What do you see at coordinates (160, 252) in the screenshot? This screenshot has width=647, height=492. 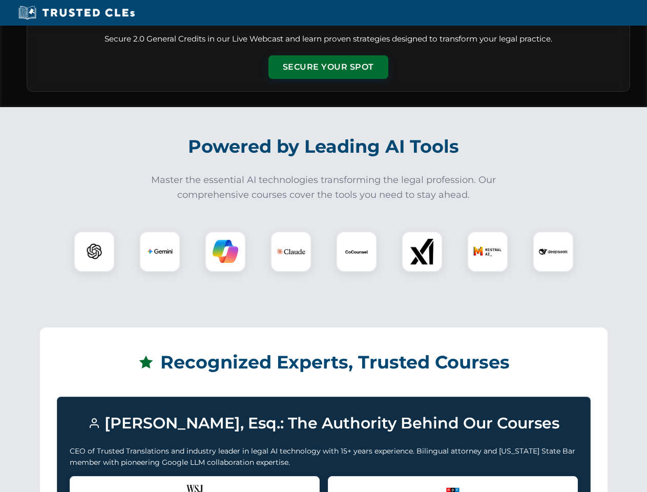 I see `img: Gemini Logo` at bounding box center [160, 252].